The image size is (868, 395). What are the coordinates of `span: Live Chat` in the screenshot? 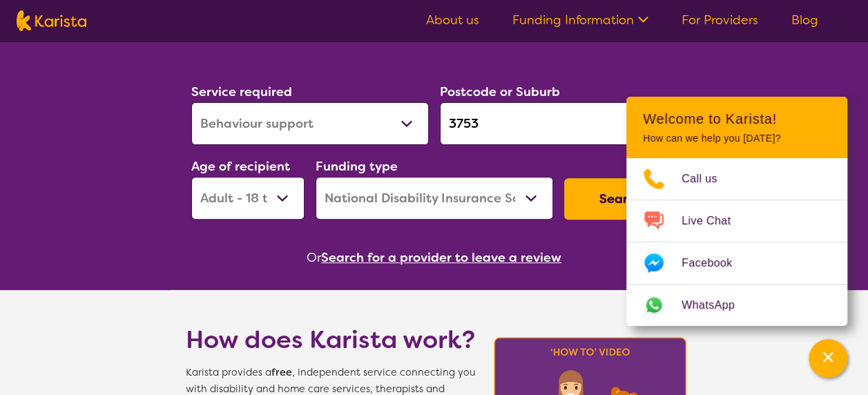 It's located at (715, 221).